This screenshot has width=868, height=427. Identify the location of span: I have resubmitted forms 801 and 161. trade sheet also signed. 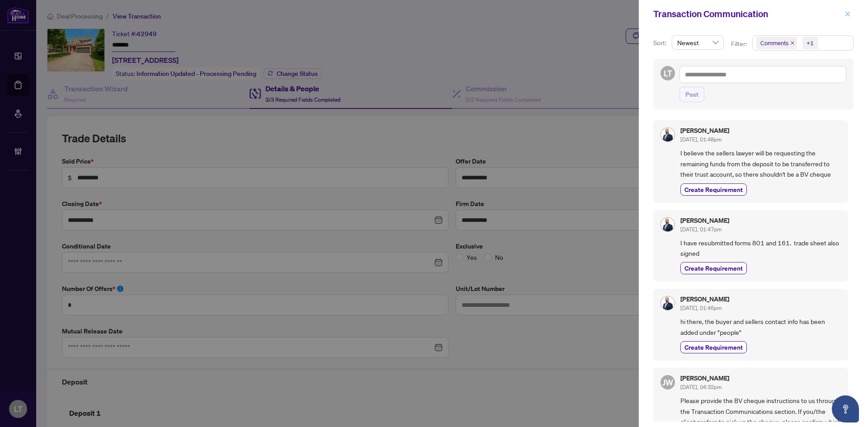
(760, 248).